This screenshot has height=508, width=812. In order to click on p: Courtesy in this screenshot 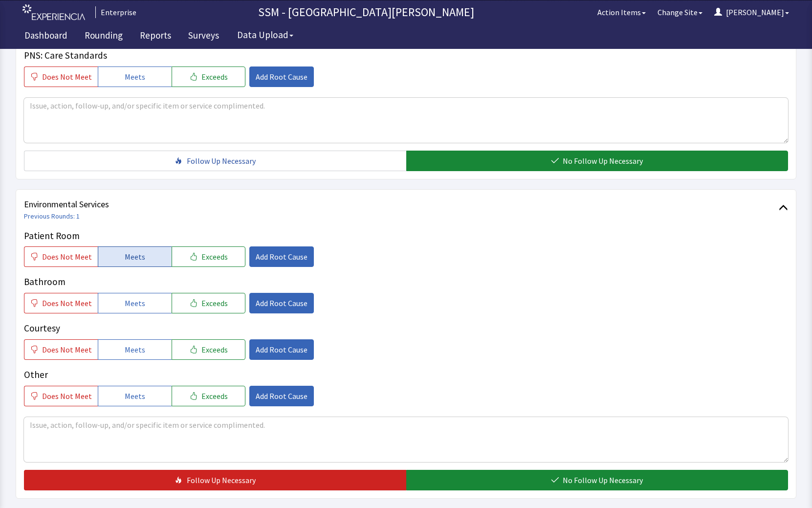, I will do `click(406, 328)`.